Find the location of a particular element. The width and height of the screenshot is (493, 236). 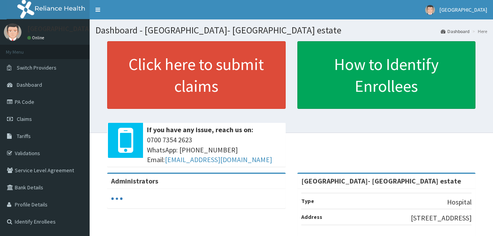

b: If you have any issue, reach us on: is located at coordinates (200, 130).